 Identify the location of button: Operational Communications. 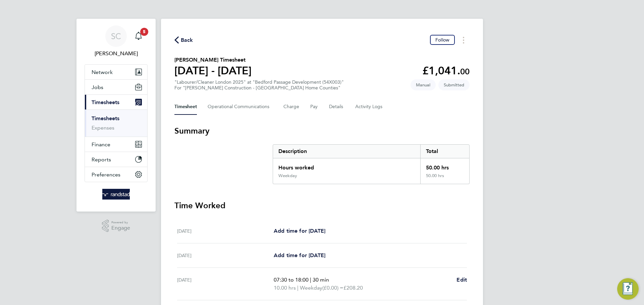
(240, 107).